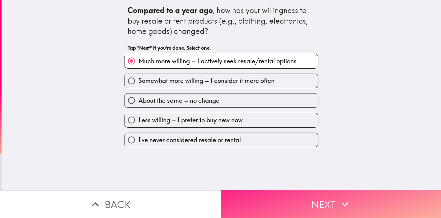 The height and width of the screenshot is (218, 441). Describe the element at coordinates (206, 81) in the screenshot. I see `span: Somewhat more willing – I consider it more often` at that location.